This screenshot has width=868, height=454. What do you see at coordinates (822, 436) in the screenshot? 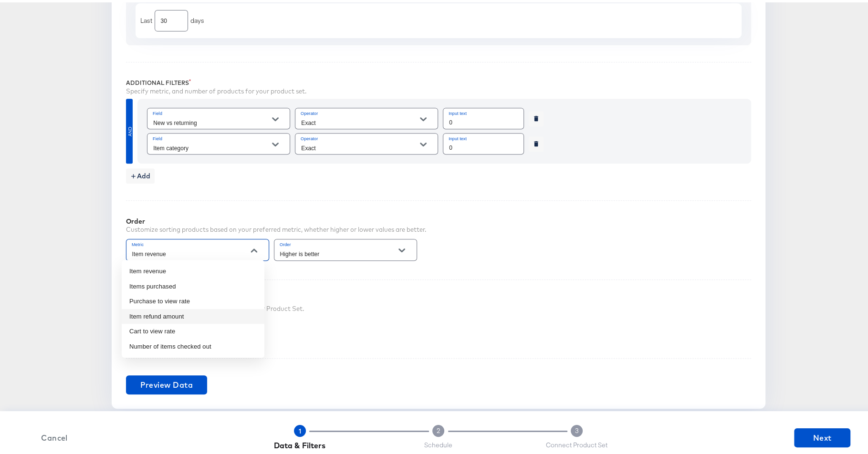
I see `button: Next` at bounding box center [822, 436].